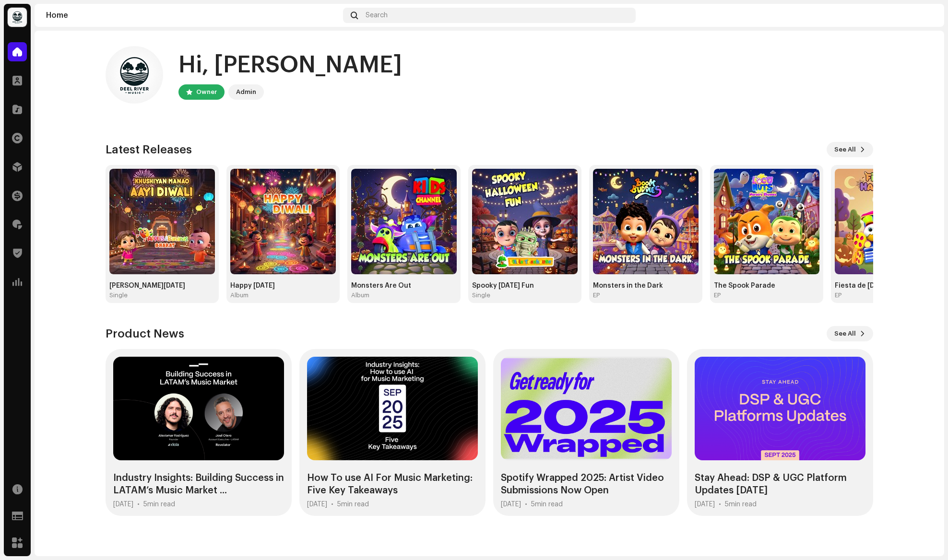 The width and height of the screenshot is (948, 560). What do you see at coordinates (206, 92) in the screenshot?
I see `div: Owner` at bounding box center [206, 92].